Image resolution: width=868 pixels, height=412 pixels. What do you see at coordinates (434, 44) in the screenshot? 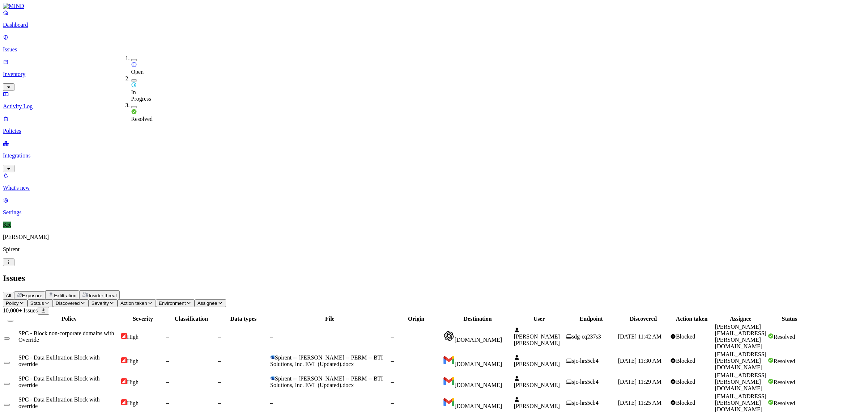
I see `a: Issues` at bounding box center [434, 44].